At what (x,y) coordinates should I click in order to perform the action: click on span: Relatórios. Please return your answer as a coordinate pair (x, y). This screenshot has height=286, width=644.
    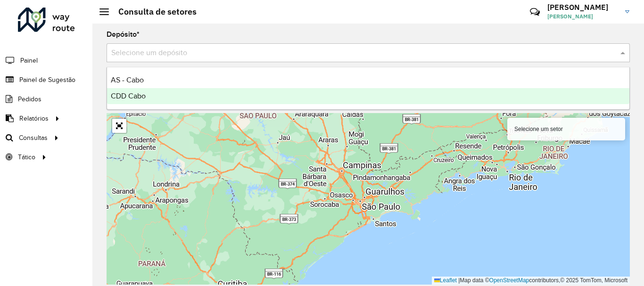
    Looking at the image, I should click on (34, 118).